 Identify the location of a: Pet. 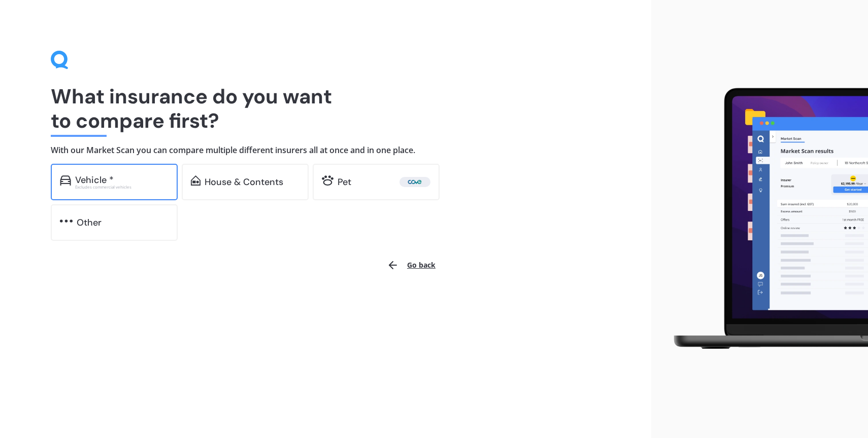
(376, 182).